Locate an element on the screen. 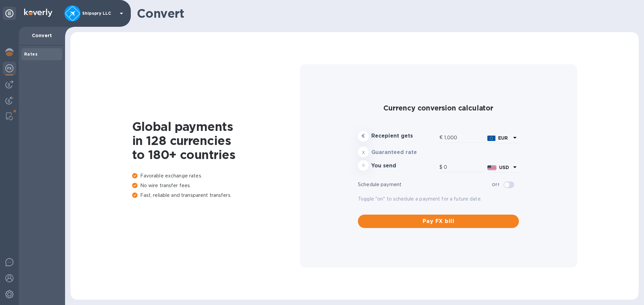  p: Convert is located at coordinates (42, 36).